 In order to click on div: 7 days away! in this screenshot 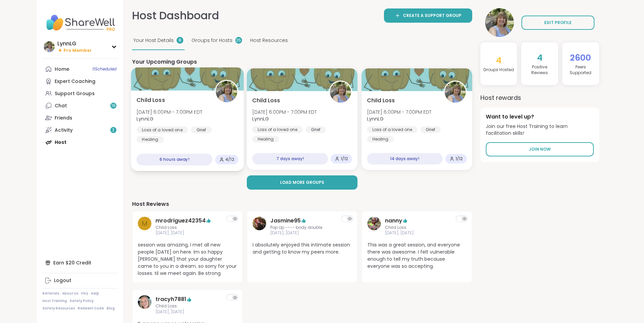, I will do `click(290, 159)`.